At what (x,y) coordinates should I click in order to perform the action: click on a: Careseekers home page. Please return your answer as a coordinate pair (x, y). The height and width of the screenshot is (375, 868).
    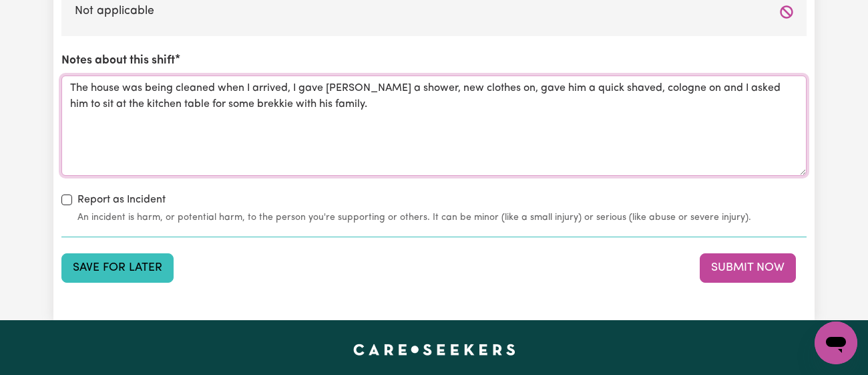
    Looking at the image, I should click on (434, 349).